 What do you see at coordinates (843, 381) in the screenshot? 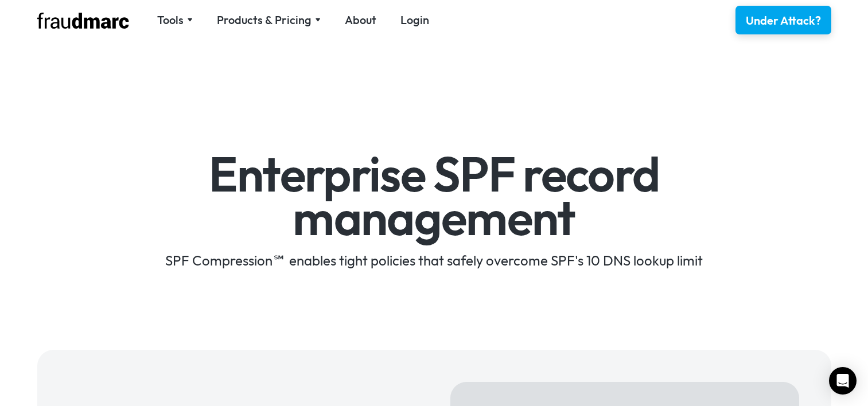
I see `div: Open Intercom Messenger` at bounding box center [843, 381].